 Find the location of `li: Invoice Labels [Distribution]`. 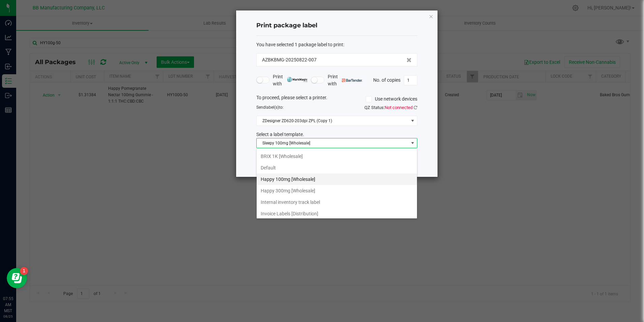

li: Invoice Labels [Distribution] is located at coordinates (337, 214).